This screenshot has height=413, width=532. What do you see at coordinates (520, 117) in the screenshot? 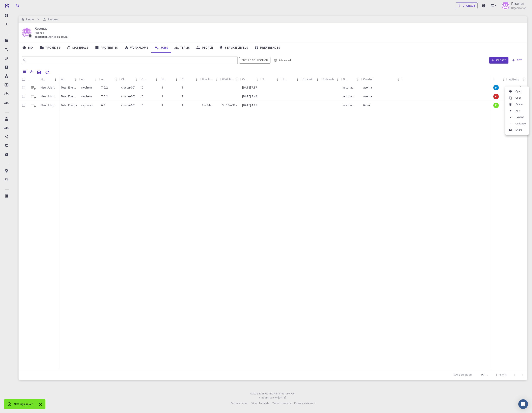
I see `span: Expand` at bounding box center [520, 117].